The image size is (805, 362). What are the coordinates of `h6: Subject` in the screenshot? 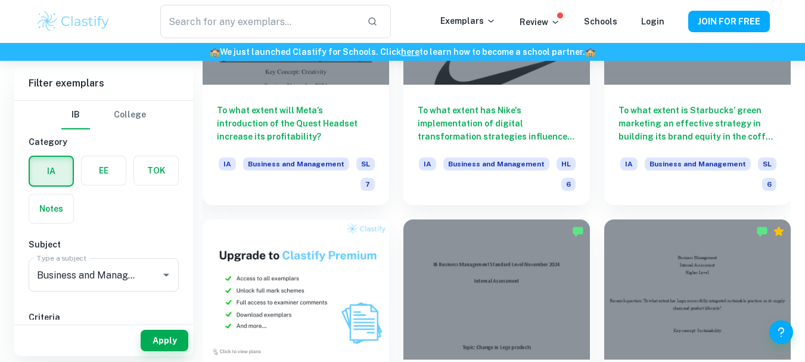 It's located at (104, 244).